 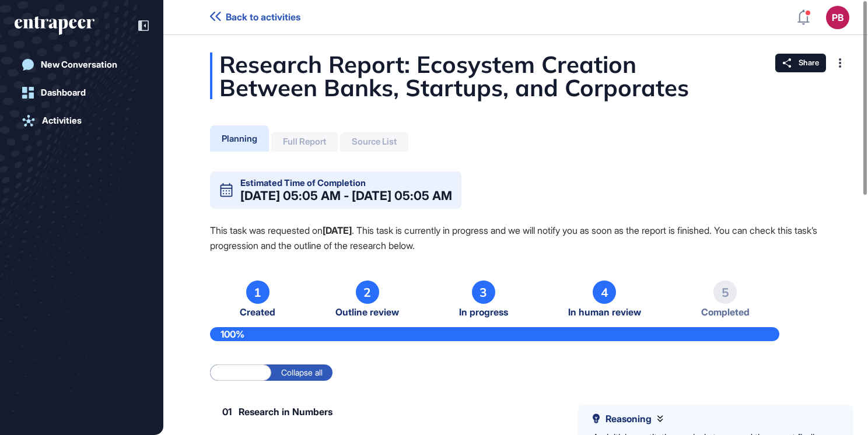 What do you see at coordinates (303, 182) in the screenshot?
I see `div: Estimated Time of Completion` at bounding box center [303, 182].